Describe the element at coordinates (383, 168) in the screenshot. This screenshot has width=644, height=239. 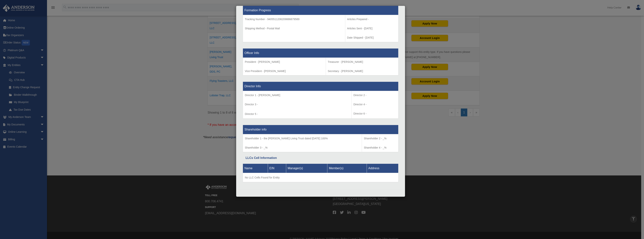
I see `th: Address` at that location.